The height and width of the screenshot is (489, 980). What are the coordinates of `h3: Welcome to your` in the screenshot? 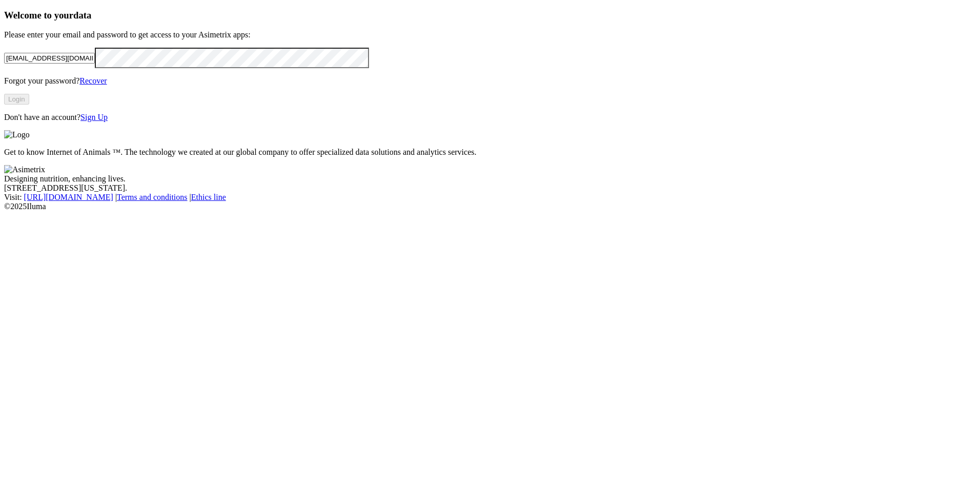 It's located at (490, 16).